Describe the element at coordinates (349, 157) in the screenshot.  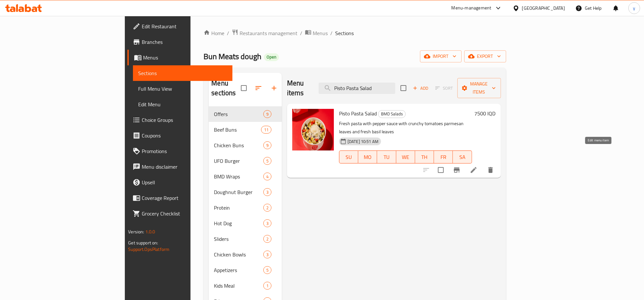
I see `span: SU` at that location.